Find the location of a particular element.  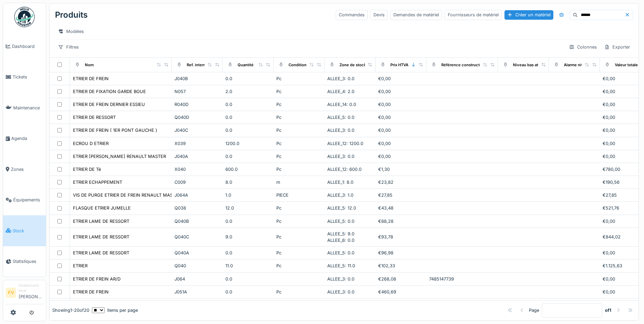

span: Maintenance is located at coordinates (28, 108).